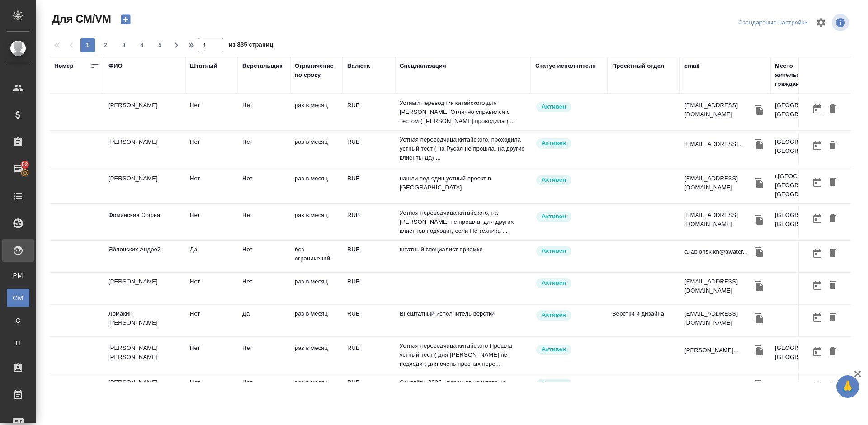 Image resolution: width=868 pixels, height=425 pixels. Describe the element at coordinates (423, 66) in the screenshot. I see `div: Специализация` at that location.